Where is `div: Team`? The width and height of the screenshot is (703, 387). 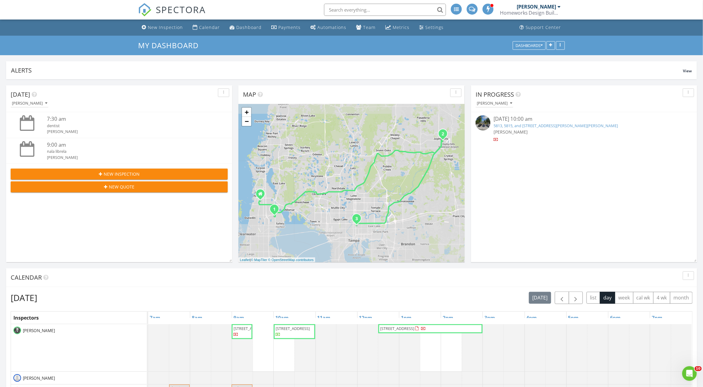 div: Team is located at coordinates (369, 27).